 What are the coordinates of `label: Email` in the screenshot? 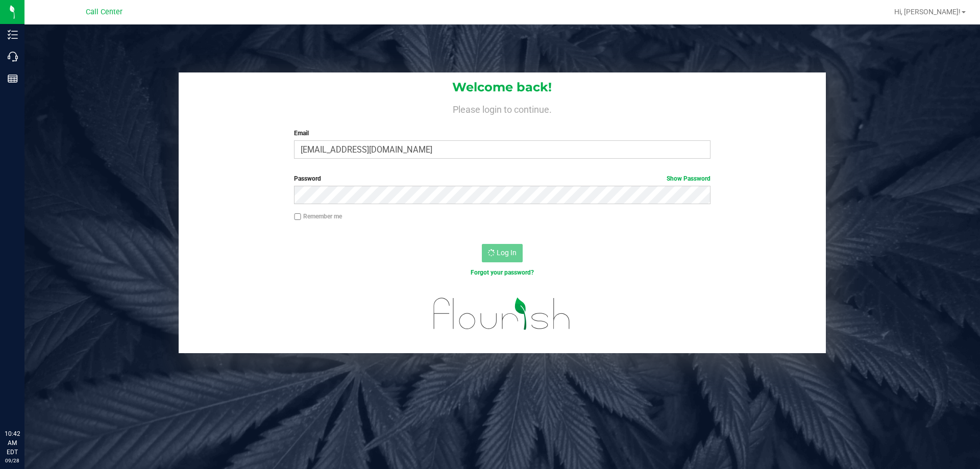 It's located at (502, 133).